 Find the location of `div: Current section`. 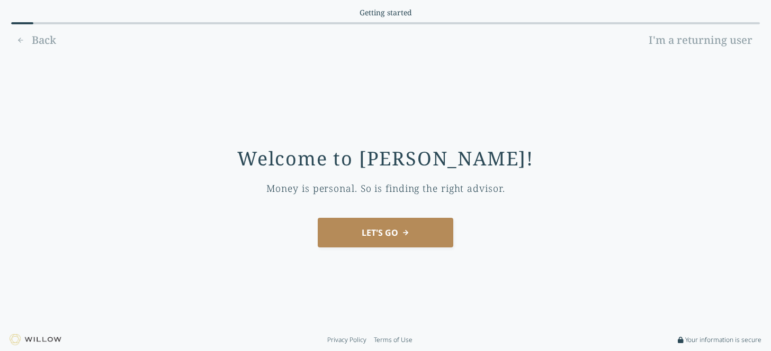

div: Current section is located at coordinates (385, 13).